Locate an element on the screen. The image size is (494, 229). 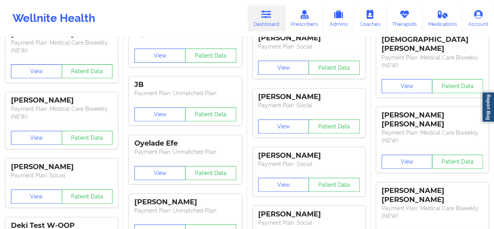
a: Medications is located at coordinates (443, 18).